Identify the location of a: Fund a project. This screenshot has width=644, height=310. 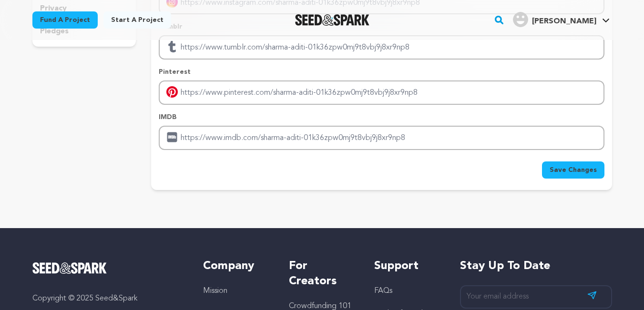
(65, 20).